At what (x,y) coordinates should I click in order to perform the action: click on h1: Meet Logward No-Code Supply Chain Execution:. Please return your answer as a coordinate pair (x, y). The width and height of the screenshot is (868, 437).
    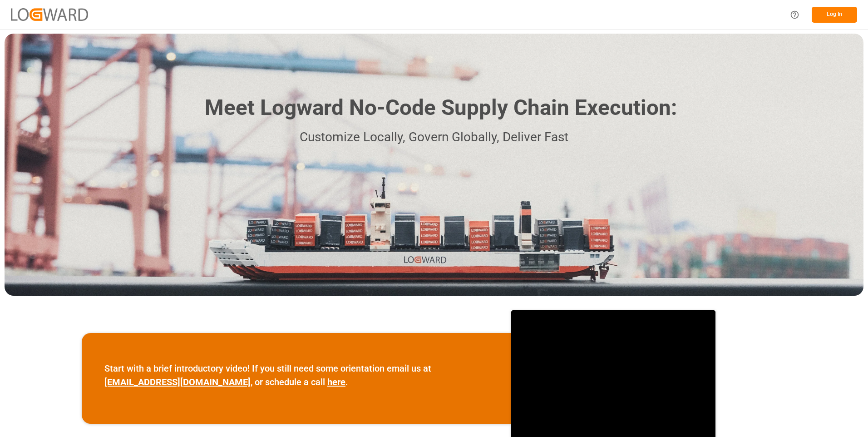
    Looking at the image, I should click on (441, 107).